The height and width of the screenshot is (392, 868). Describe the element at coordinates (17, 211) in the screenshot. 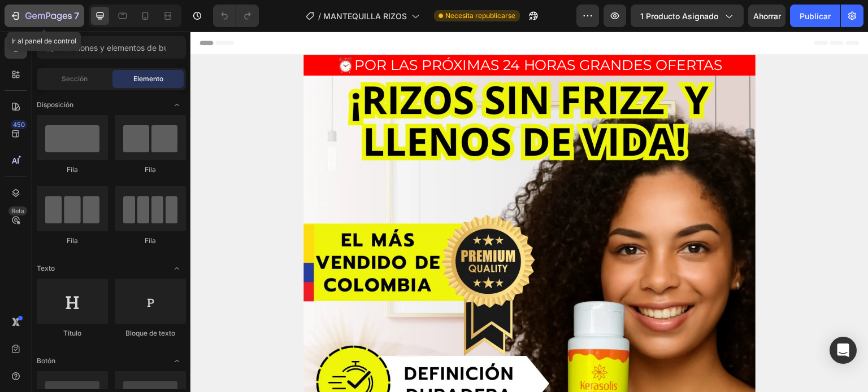

I see `font: Beta` at that location.